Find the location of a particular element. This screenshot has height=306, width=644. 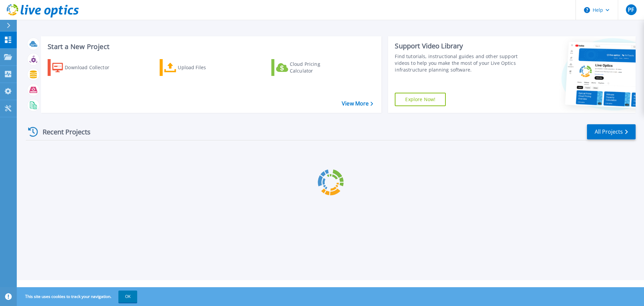

div: Support Video Library is located at coordinates (458, 46).